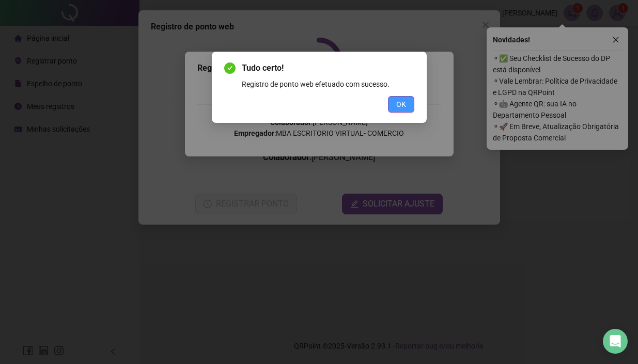 This screenshot has width=638, height=364. What do you see at coordinates (328, 84) in the screenshot?
I see `div: Registro de ponto web efetuado com sucesso.` at bounding box center [328, 84].